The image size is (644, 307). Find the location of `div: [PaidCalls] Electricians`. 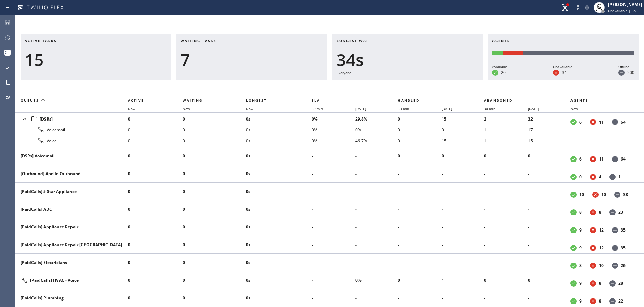

div: [PaidCalls] Electricians is located at coordinates (72, 262).